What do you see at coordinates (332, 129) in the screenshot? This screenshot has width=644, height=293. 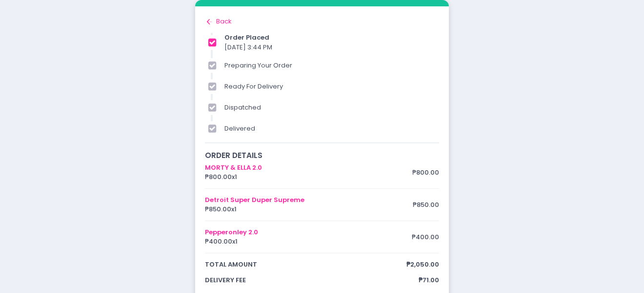 I see `div: delivered` at bounding box center [332, 129].